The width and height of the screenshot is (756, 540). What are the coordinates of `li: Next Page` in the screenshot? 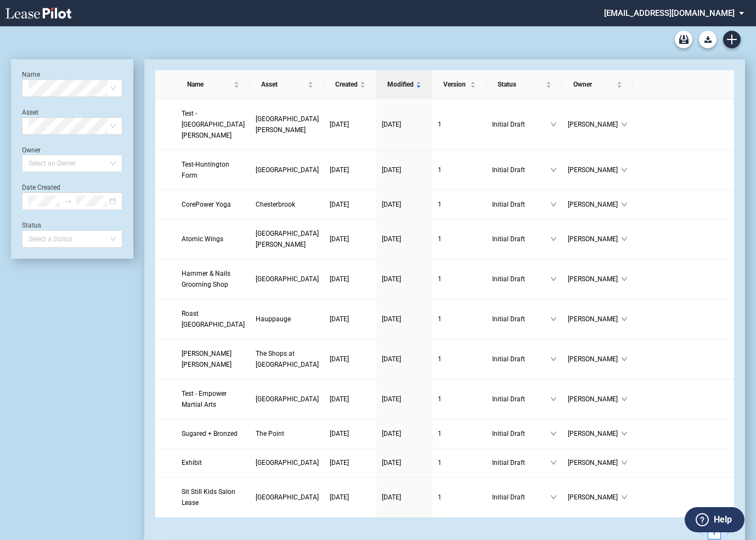 It's located at (727, 533).